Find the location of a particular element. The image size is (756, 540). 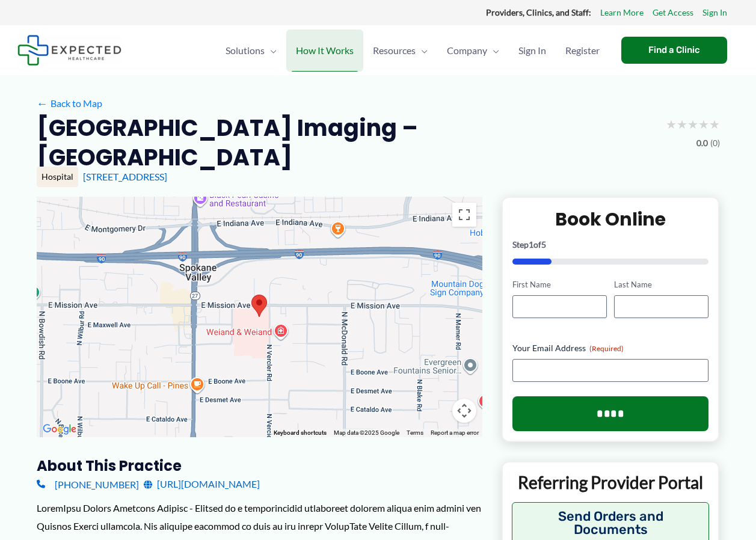

button: Keyboard shortcuts is located at coordinates (300, 433).